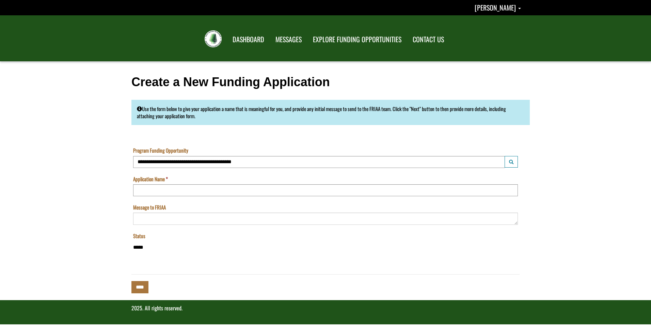  Describe the element at coordinates (151, 179) in the screenshot. I see `label: Application Name` at that location.